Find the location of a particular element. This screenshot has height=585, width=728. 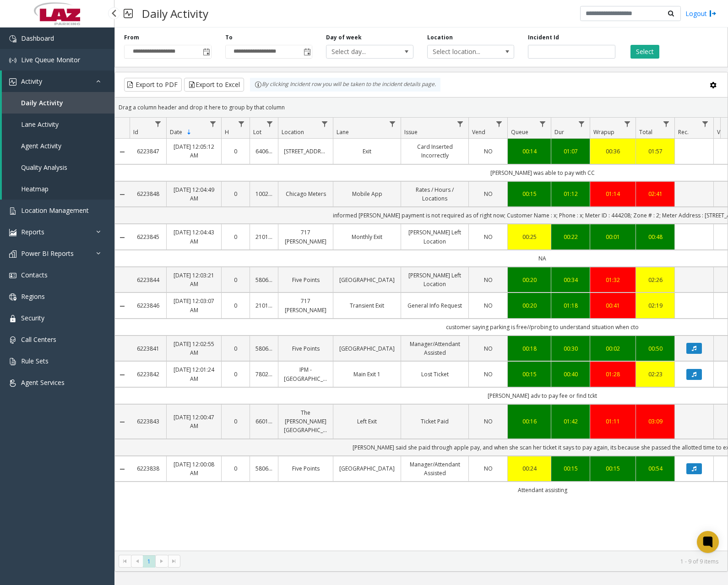

a: Activity is located at coordinates (58, 81).